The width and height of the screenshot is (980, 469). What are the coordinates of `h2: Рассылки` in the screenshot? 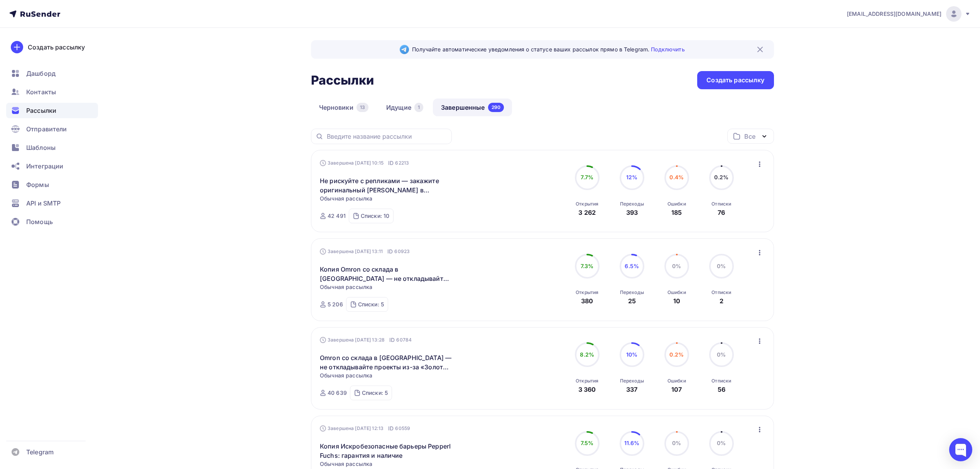 It's located at (343, 80).